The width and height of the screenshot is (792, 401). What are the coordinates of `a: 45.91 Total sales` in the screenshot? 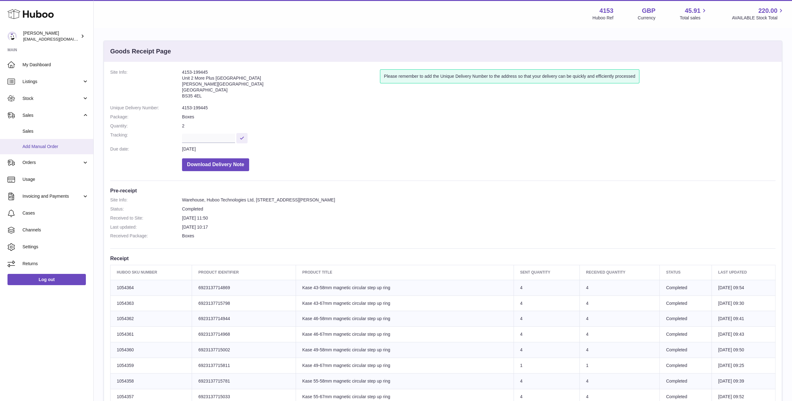 It's located at (693, 14).